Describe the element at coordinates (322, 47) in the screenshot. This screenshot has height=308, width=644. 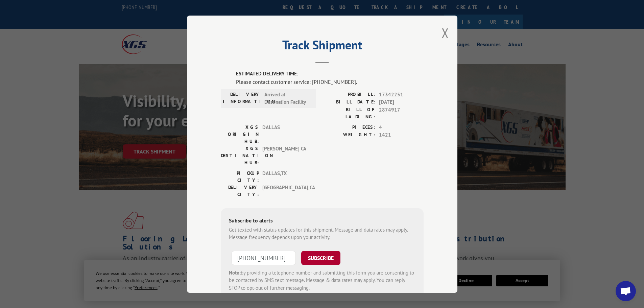
I see `h2: Track Shipment` at that location.